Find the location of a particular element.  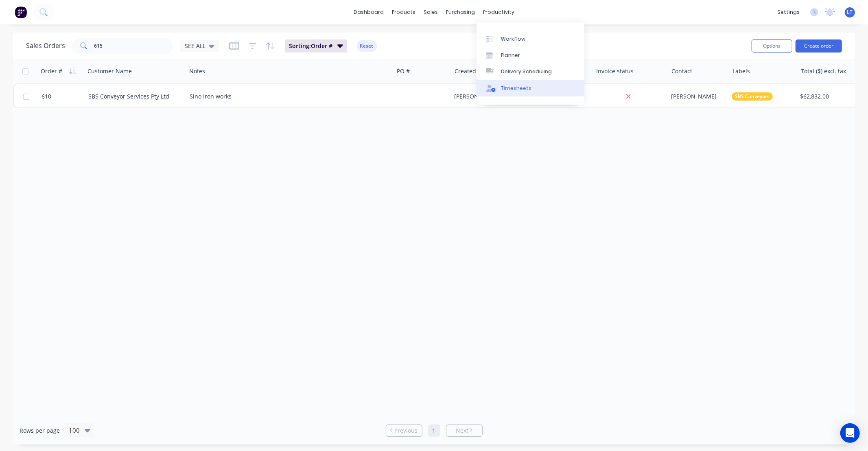

span: Next is located at coordinates (462, 430).